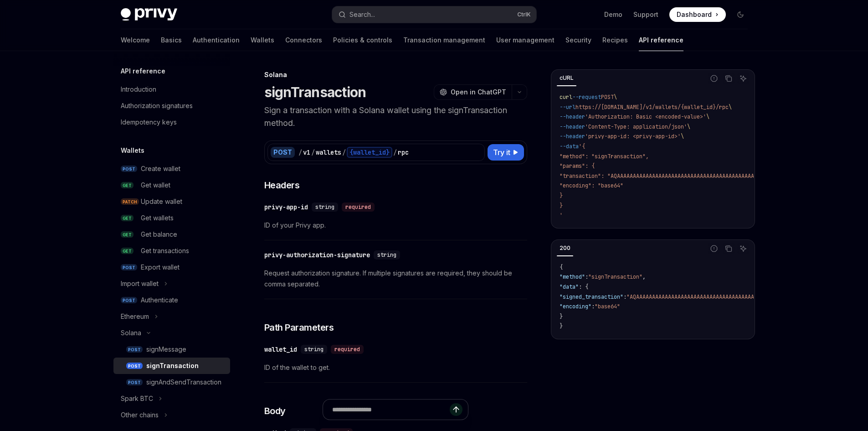  What do you see at coordinates (615, 40) in the screenshot?
I see `a: Recipes` at bounding box center [615, 40].